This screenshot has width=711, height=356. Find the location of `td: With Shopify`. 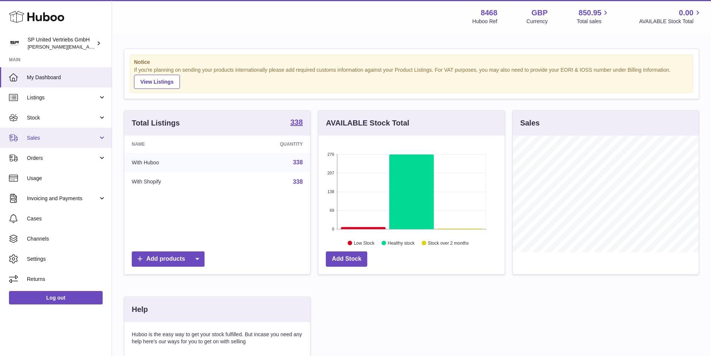

td: With Shopify is located at coordinates (174, 182).